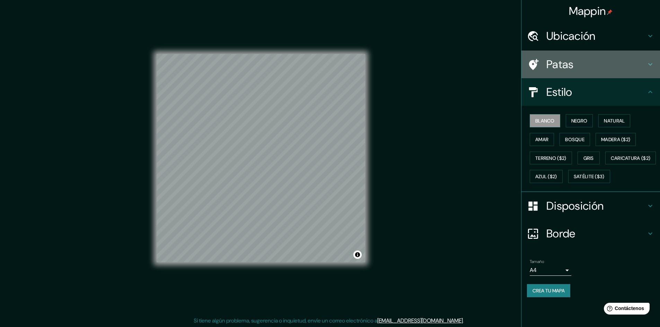 This screenshot has width=660, height=327. I want to click on div: A4, so click(550, 271).